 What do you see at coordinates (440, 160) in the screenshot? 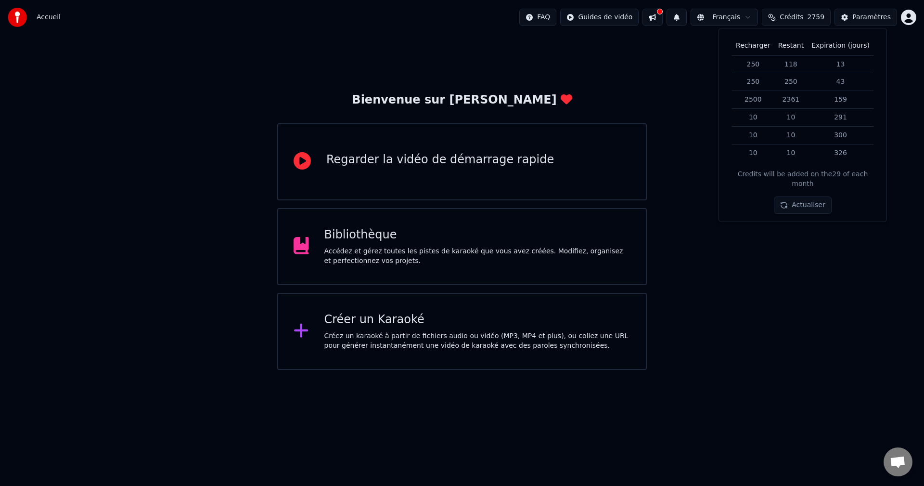
I see `div: Regarder la vidéo de démarrage rapide` at bounding box center [440, 160].